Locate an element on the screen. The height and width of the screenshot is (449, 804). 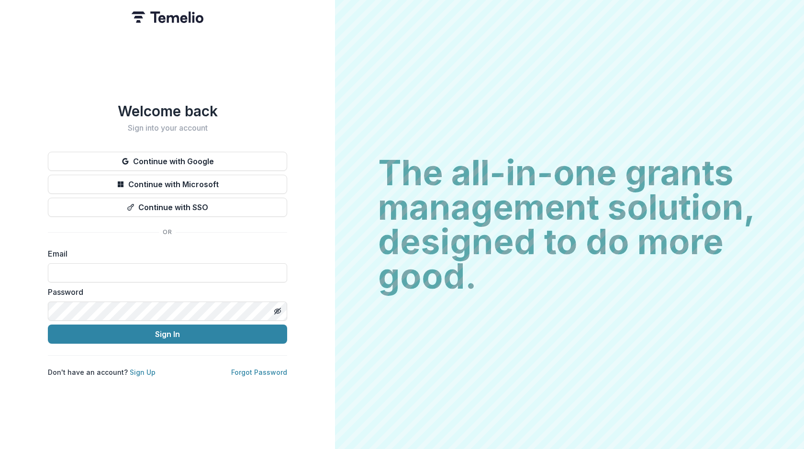
button: Sign In is located at coordinates (167, 334).